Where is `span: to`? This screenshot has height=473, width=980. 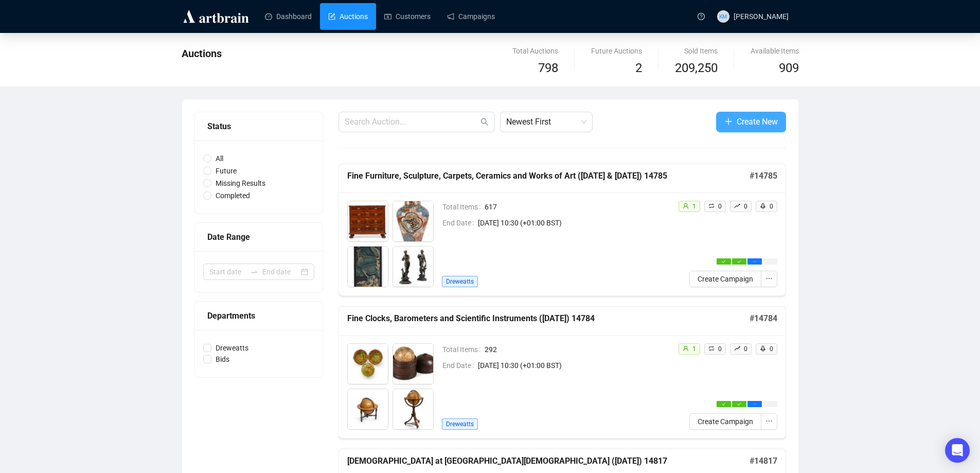
span: to is located at coordinates (254, 272).